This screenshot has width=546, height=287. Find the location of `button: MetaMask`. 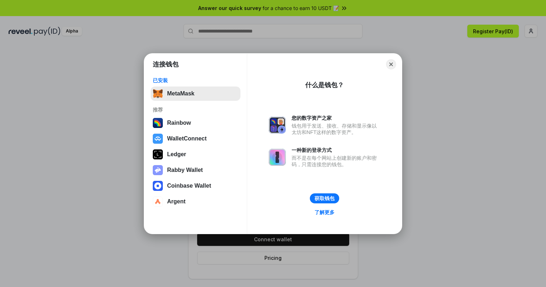

button: MetaMask is located at coordinates (195, 94).